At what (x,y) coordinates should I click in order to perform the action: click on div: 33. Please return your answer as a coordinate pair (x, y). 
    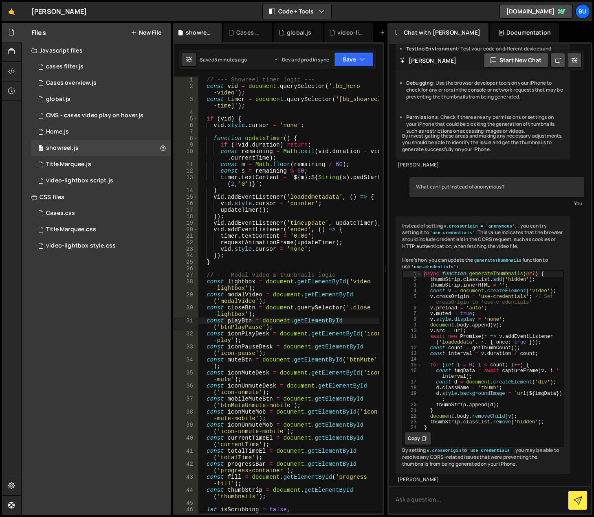
    Looking at the image, I should click on (186, 350).